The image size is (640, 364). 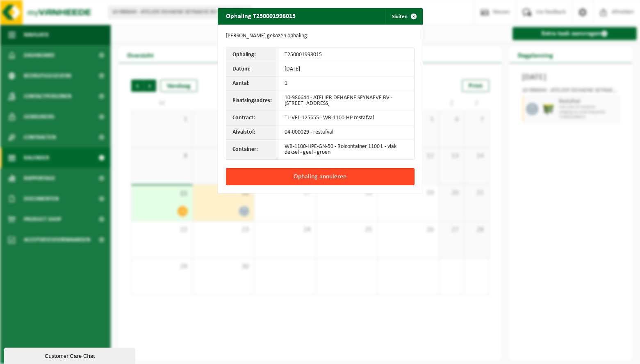 What do you see at coordinates (403, 17) in the screenshot?
I see `button: Sluiten` at bounding box center [403, 17].